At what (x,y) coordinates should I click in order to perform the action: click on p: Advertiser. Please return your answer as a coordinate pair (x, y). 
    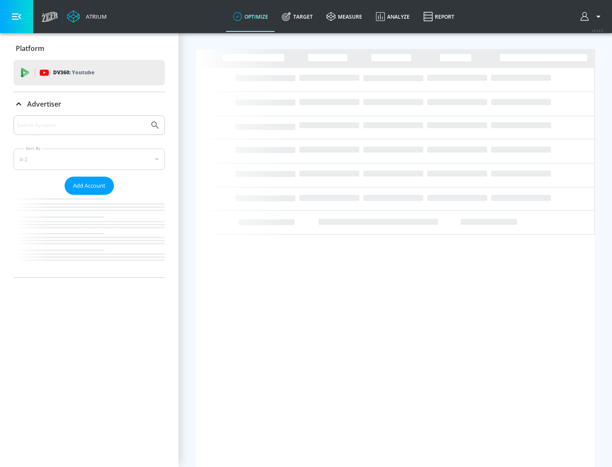
    Looking at the image, I should click on (44, 104).